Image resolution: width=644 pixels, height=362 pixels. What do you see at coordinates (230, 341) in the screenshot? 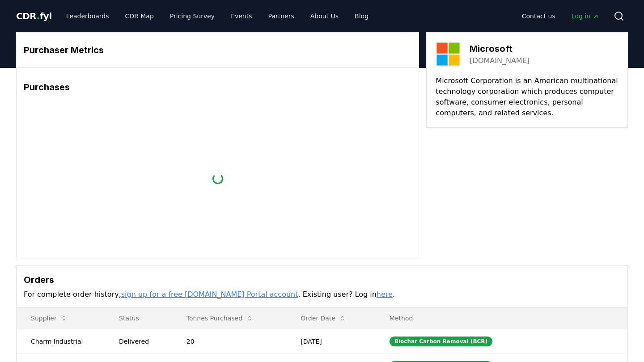
I see `td: 20` at bounding box center [230, 341].